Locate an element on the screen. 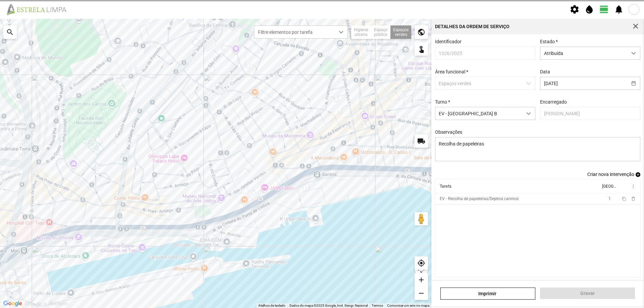 The width and height of the screenshot is (644, 308). span: Criar nova intervenção is located at coordinates (611, 174).